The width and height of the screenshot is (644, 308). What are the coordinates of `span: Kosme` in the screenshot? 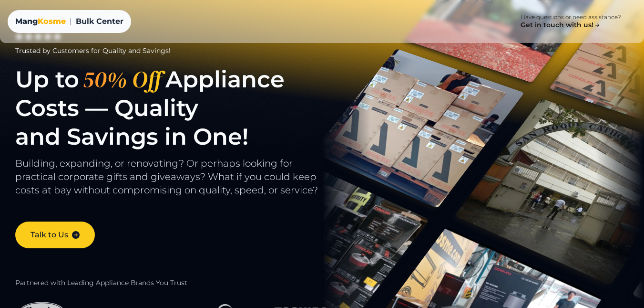 It's located at (51, 21).